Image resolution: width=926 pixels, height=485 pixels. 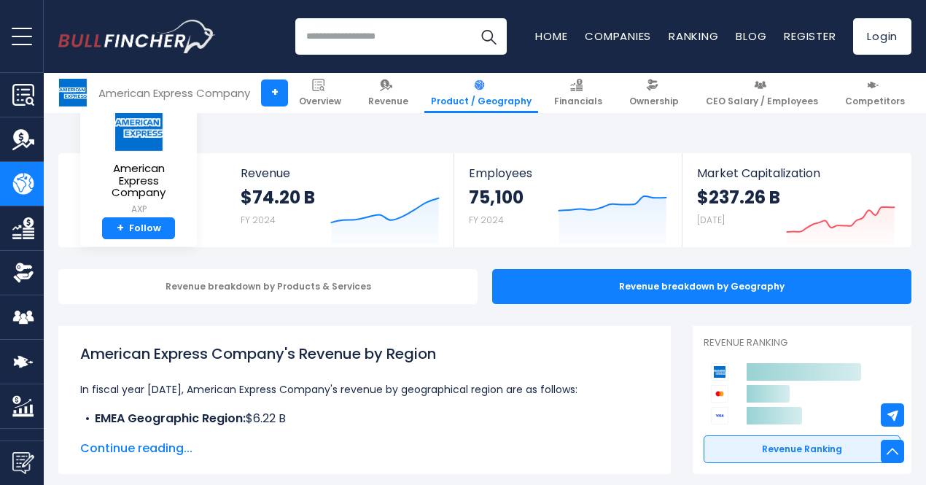 I want to click on a: Revenue, so click(x=388, y=93).